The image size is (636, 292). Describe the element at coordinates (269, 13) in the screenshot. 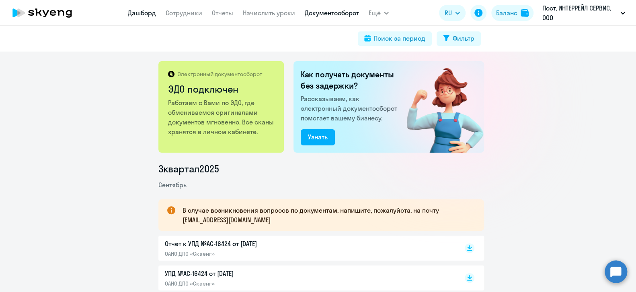

I see `a: Начислить уроки` at that location.